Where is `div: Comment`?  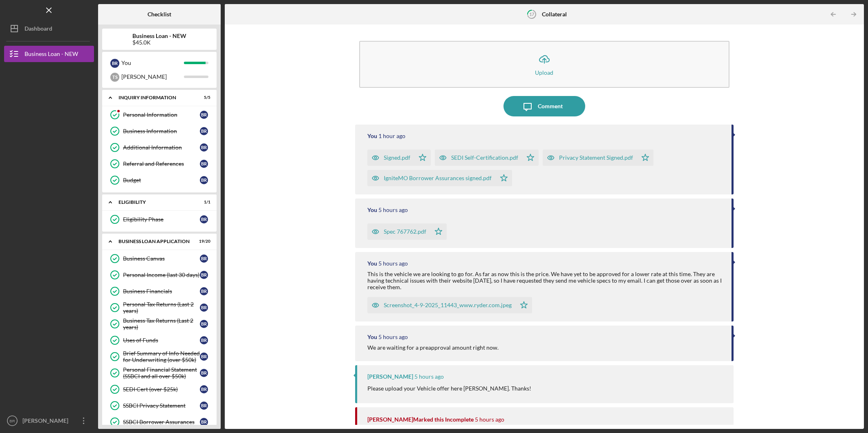 div: Comment is located at coordinates (550, 106).